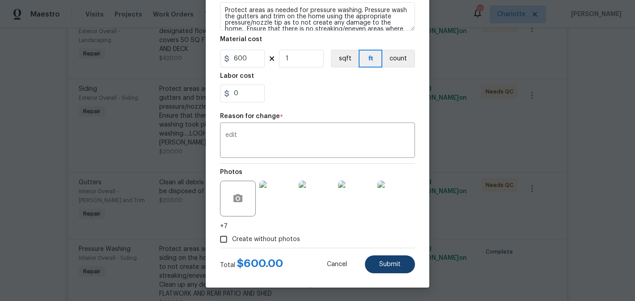 This screenshot has width=635, height=301. Describe the element at coordinates (251, 264) in the screenshot. I see `div: Total` at that location.